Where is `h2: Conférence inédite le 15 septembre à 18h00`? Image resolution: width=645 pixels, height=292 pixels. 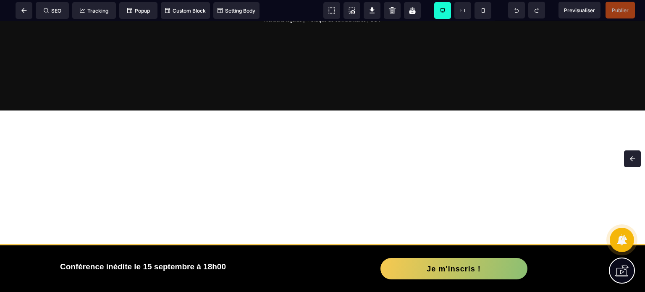 h2: Conférence inédite le 15 septembre à 18h00 is located at coordinates (191, 246).